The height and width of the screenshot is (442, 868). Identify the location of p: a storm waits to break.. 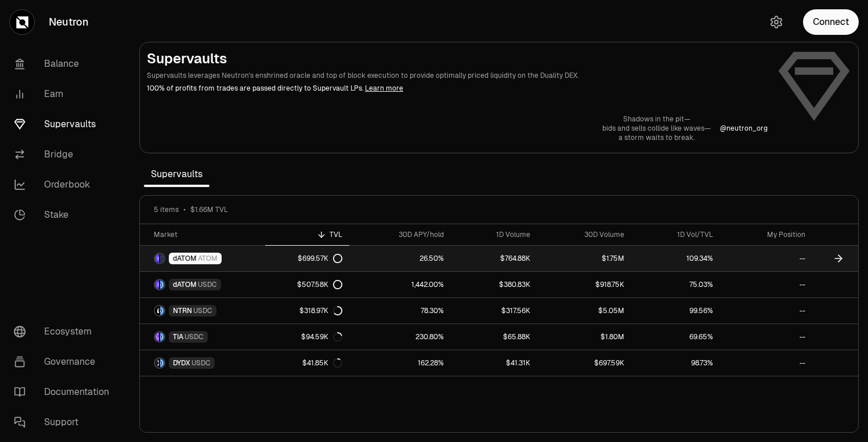
(656, 138).